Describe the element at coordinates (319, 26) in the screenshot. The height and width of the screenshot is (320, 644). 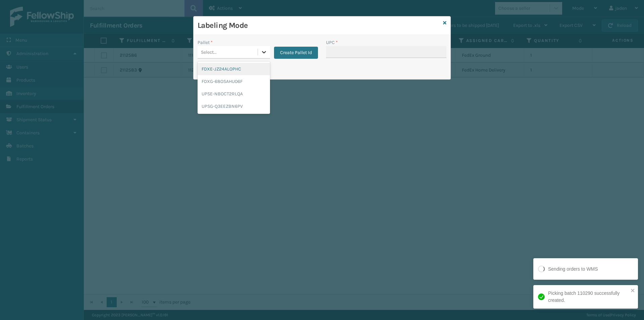
I see `h3: Labeling Mode` at that location.